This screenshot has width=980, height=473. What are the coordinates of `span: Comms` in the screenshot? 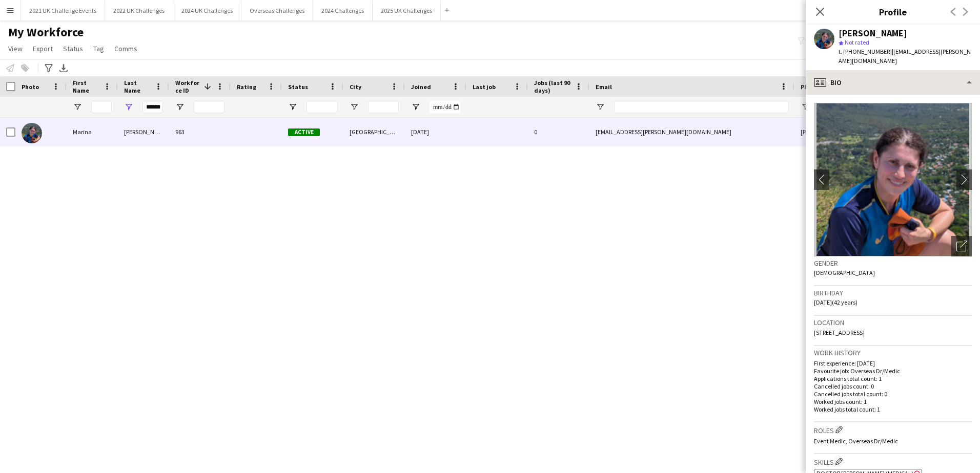 It's located at (125, 49).